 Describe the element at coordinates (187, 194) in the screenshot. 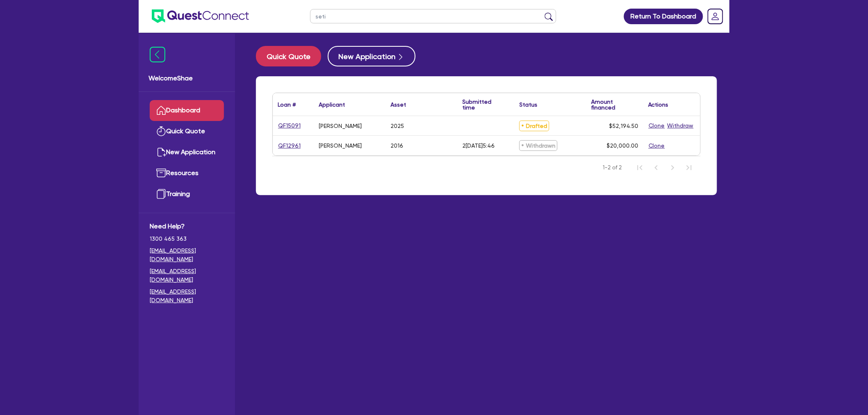

I see `a: Training` at that location.